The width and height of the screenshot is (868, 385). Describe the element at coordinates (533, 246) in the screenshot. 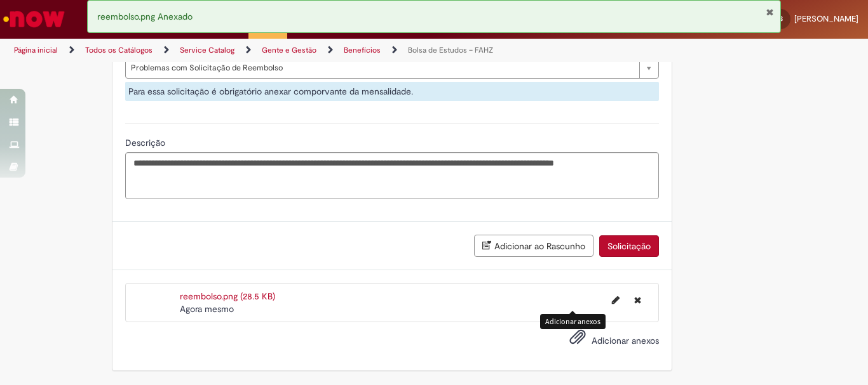

I see `button: Adicionar ao Rascunho` at that location.